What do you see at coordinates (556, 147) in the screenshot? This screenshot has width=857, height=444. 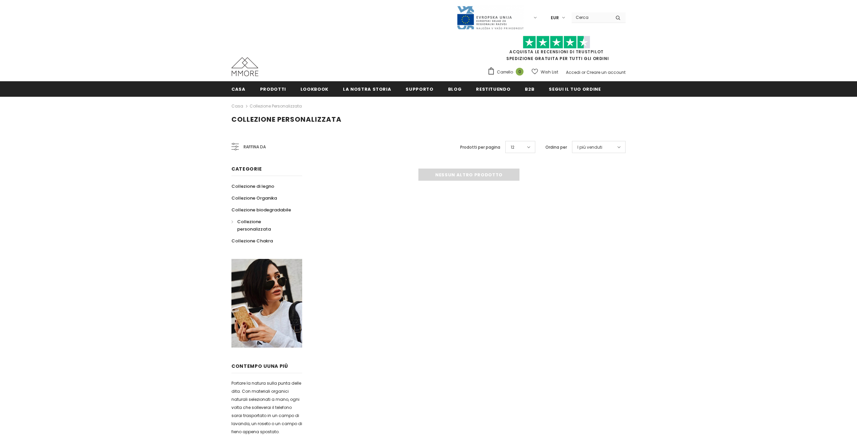 I see `label: Ordina per` at bounding box center [556, 147].